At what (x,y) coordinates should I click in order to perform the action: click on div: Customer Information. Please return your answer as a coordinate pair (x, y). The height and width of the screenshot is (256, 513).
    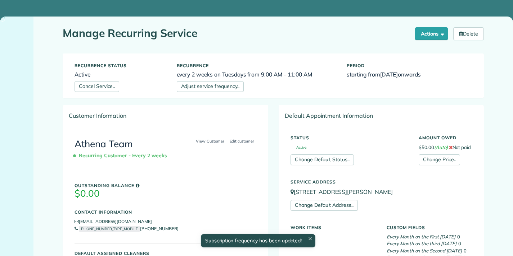
    Looking at the image, I should click on (165, 116).